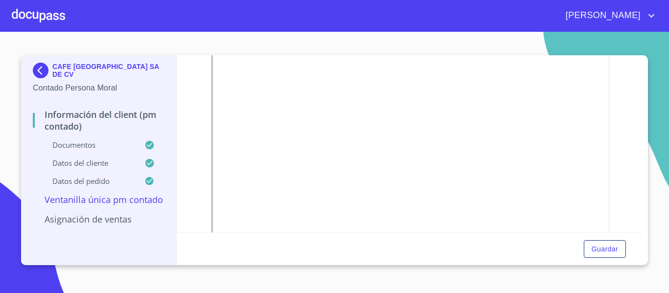 This screenshot has height=293, width=669. What do you see at coordinates (605, 249) in the screenshot?
I see `button: Guardar` at bounding box center [605, 249].